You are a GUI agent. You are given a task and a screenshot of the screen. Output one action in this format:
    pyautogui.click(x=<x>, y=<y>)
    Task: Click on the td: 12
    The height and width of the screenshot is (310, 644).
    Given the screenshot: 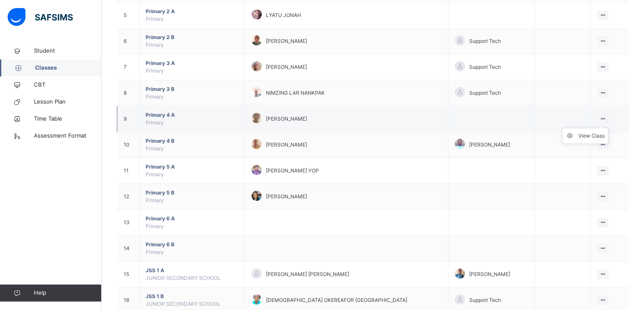 What is the action you would take?
    pyautogui.click(x=128, y=197)
    